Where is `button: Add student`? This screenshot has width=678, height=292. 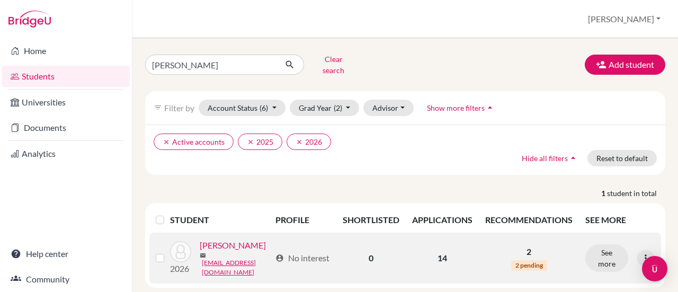
button: Add student is located at coordinates (625, 65).